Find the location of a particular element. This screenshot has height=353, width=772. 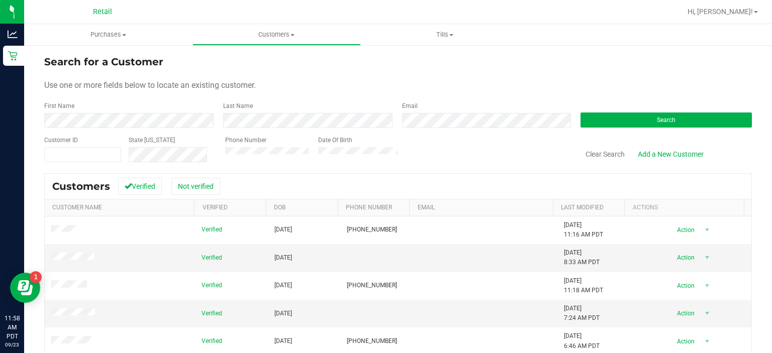

label: Last Name is located at coordinates (238, 106).